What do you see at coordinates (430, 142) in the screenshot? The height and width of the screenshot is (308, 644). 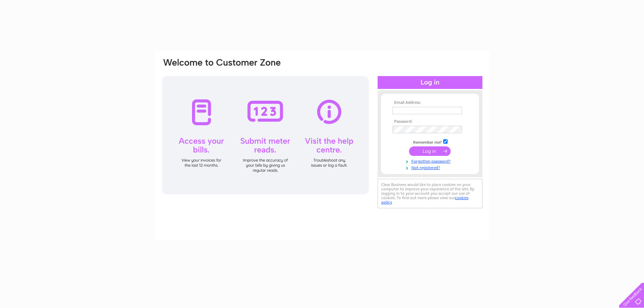 I see `td: Remember me?` at bounding box center [430, 142].